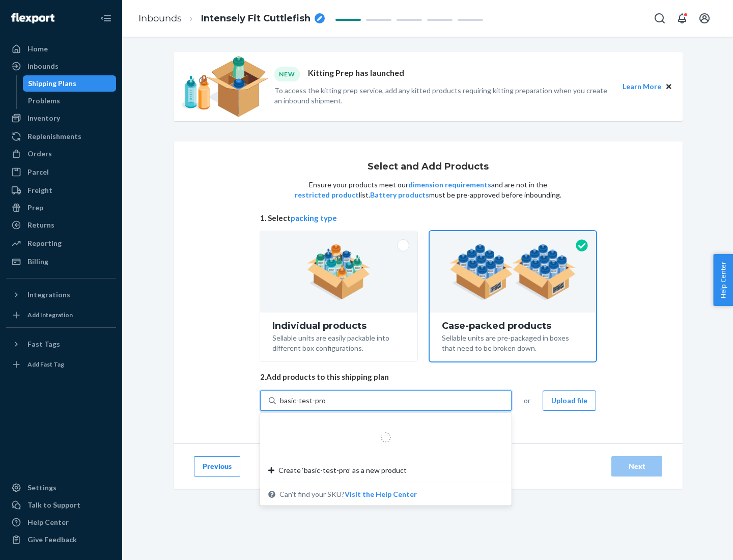 The width and height of the screenshot is (733, 560). Describe the element at coordinates (356, 74) in the screenshot. I see `p: Kitting Prep has launched` at that location.